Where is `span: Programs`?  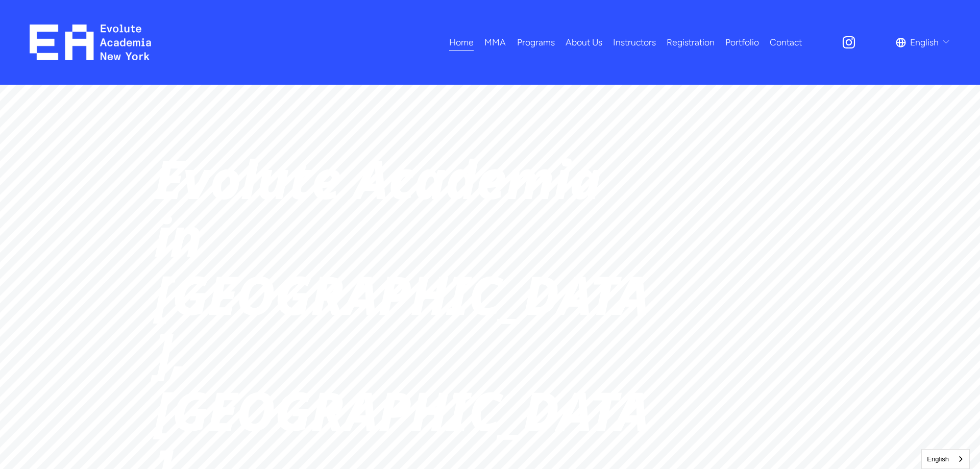
span: Programs is located at coordinates (536, 43).